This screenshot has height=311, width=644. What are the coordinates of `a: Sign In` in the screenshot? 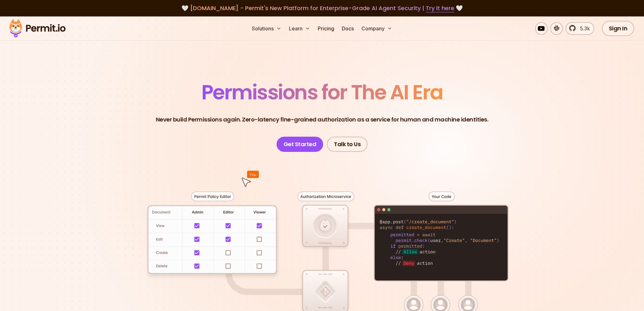 It's located at (618, 29).